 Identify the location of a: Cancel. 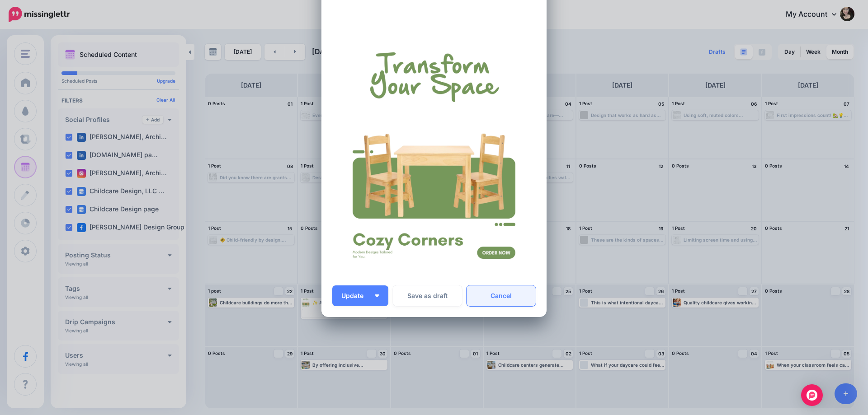
(501, 296).